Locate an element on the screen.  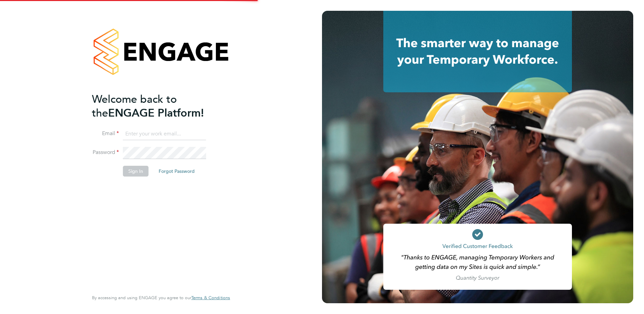
label: Password is located at coordinates (105, 152).